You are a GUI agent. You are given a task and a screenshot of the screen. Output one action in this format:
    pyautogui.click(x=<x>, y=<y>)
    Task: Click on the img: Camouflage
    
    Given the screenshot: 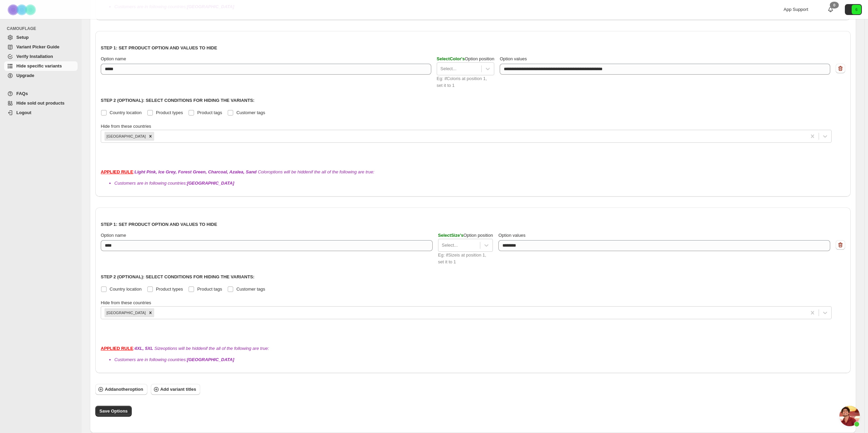 What is the action you would take?
    pyautogui.click(x=22, y=9)
    